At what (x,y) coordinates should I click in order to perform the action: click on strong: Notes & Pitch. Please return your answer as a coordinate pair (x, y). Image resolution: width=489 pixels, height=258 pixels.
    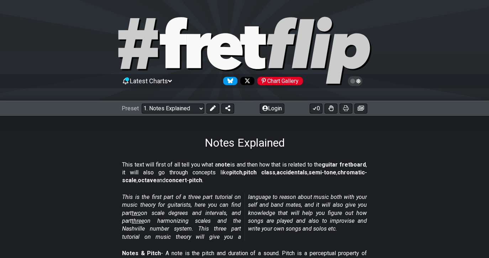
    Looking at the image, I should click on (141, 253).